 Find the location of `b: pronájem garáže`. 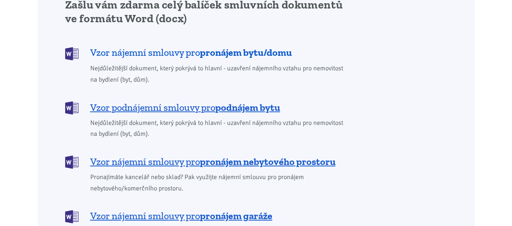

b: pronájem garáže is located at coordinates (236, 216).